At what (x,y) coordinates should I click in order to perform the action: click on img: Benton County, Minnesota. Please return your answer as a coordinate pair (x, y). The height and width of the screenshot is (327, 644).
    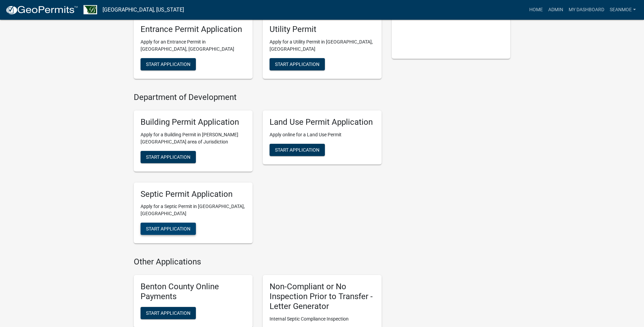
    Looking at the image, I should click on (90, 9).